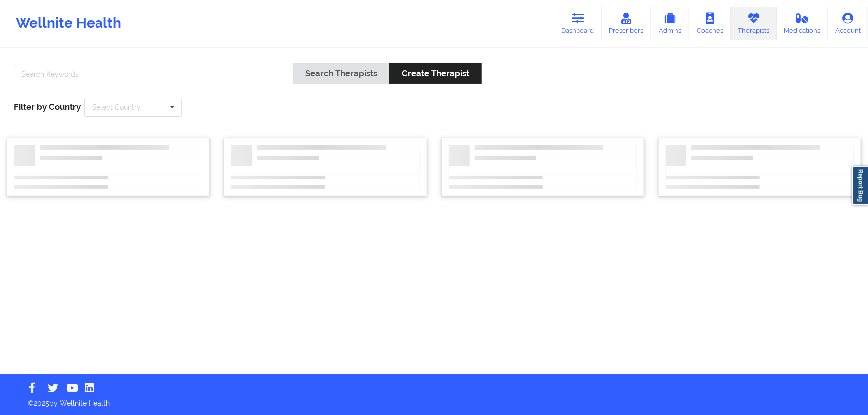 The image size is (868, 415). Describe the element at coordinates (578, 24) in the screenshot. I see `a: Dashboard` at that location.